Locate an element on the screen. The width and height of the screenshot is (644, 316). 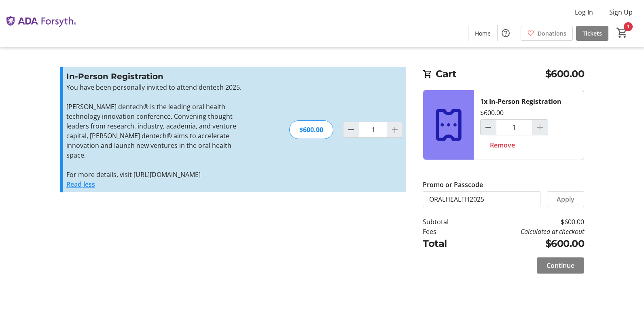
span: Tickets is located at coordinates (592, 33).